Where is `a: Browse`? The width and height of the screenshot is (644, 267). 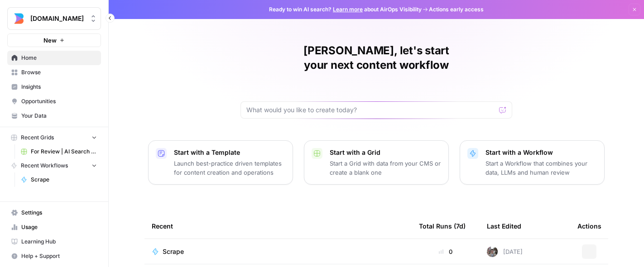 a: Browse is located at coordinates (54, 72).